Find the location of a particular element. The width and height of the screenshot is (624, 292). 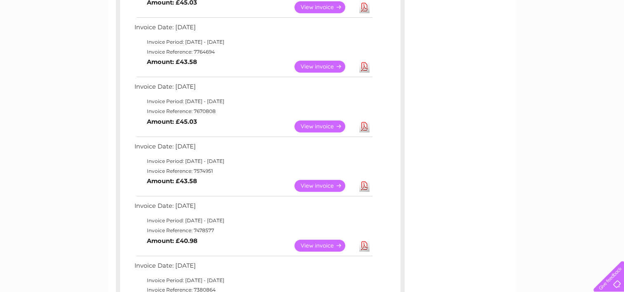

a: Blog is located at coordinates (558, 38).